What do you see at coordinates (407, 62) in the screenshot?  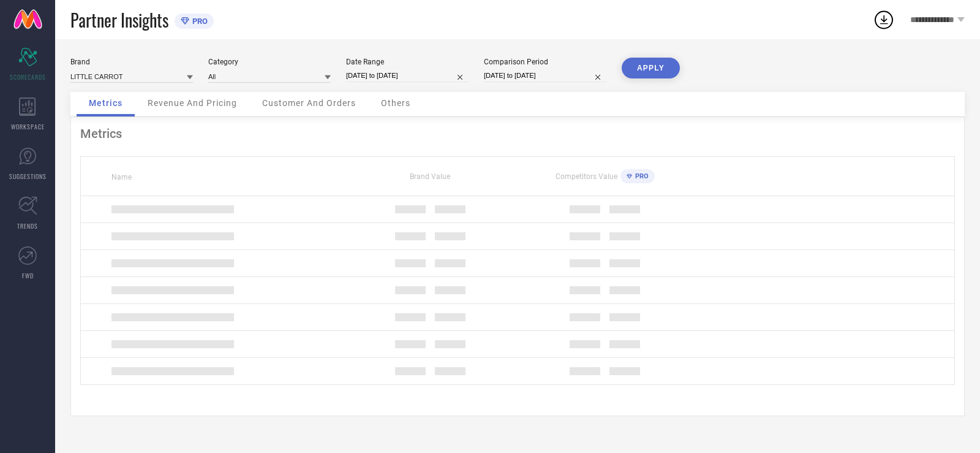 I see `div: Date Range` at bounding box center [407, 62].